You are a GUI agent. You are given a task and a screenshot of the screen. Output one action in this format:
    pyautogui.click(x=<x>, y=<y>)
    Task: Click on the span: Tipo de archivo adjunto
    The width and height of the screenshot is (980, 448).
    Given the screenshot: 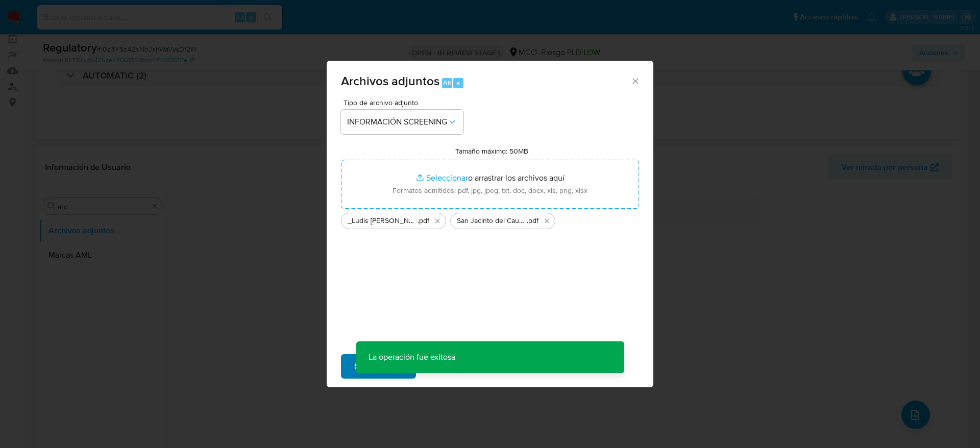 What is the action you would take?
    pyautogui.click(x=405, y=103)
    